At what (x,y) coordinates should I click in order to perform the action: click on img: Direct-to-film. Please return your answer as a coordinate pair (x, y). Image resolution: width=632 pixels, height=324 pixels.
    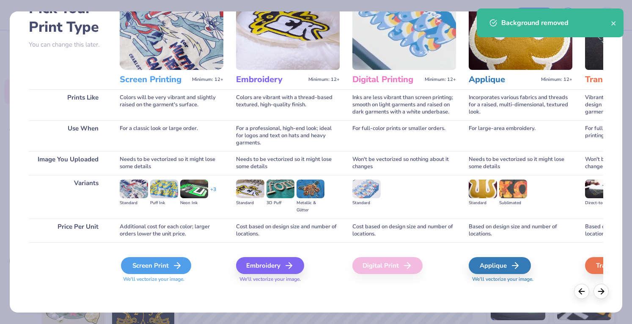
    Looking at the image, I should click on (599, 189).